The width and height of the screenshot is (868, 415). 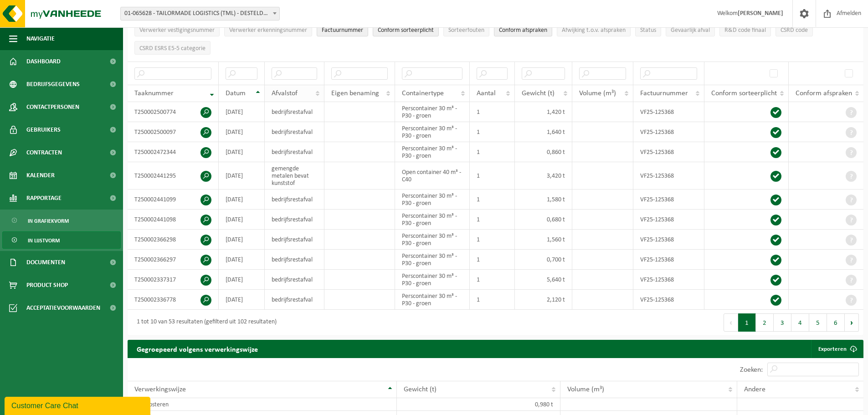 What do you see at coordinates (53, 107) in the screenshot?
I see `span: Contactpersonen` at bounding box center [53, 107].